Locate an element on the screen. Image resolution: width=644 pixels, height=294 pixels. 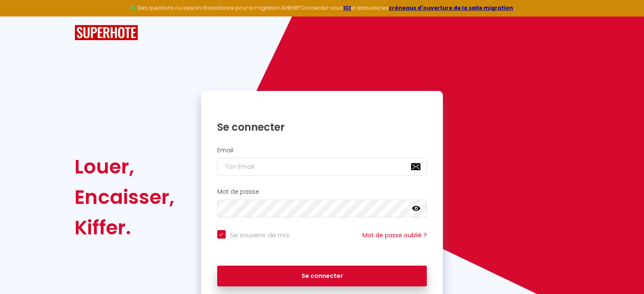
a: créneaux d'ouverture de la salle migration is located at coordinates (451, 8).